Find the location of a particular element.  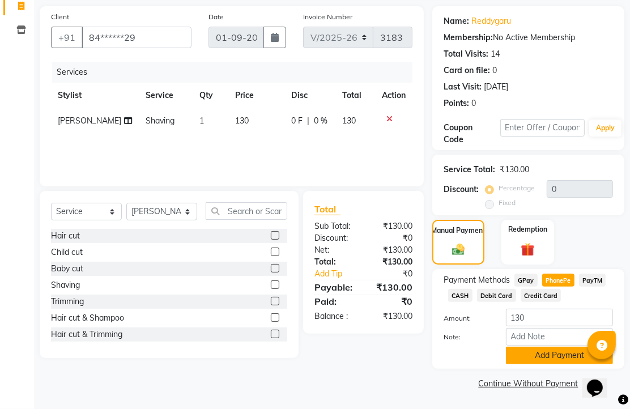

div: Services is located at coordinates (236, 72).